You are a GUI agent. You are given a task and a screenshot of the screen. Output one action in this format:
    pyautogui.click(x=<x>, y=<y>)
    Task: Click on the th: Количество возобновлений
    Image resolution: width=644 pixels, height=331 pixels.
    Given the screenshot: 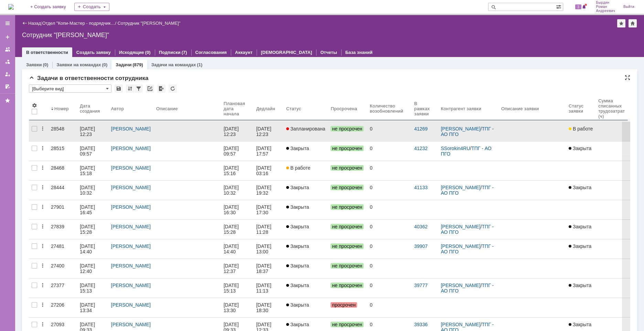 What is the action you would take?
    pyautogui.click(x=389, y=109)
    